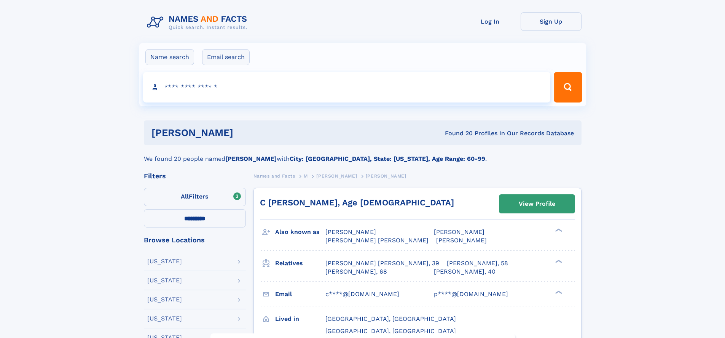 The width and height of the screenshot is (725, 338). Describe the element at coordinates (185, 196) in the screenshot. I see `span: All` at that location.